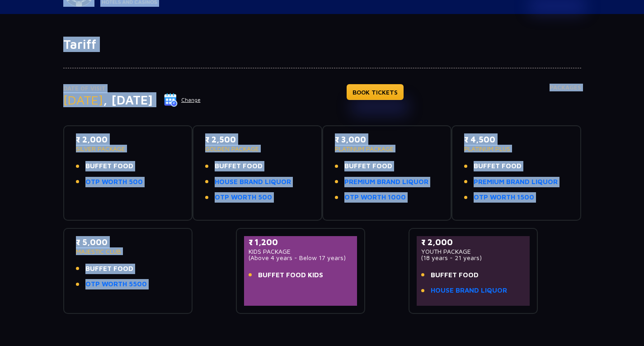 Image resolution: width=644 pixels, height=346 pixels. Describe the element at coordinates (301, 258) in the screenshot. I see `p: (Above 4 years - Below 17 years)` at that location.